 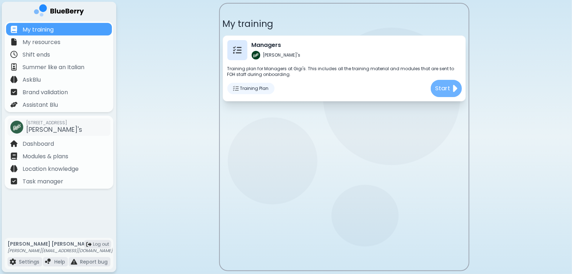 I want to click on button: Start, so click(x=446, y=88).